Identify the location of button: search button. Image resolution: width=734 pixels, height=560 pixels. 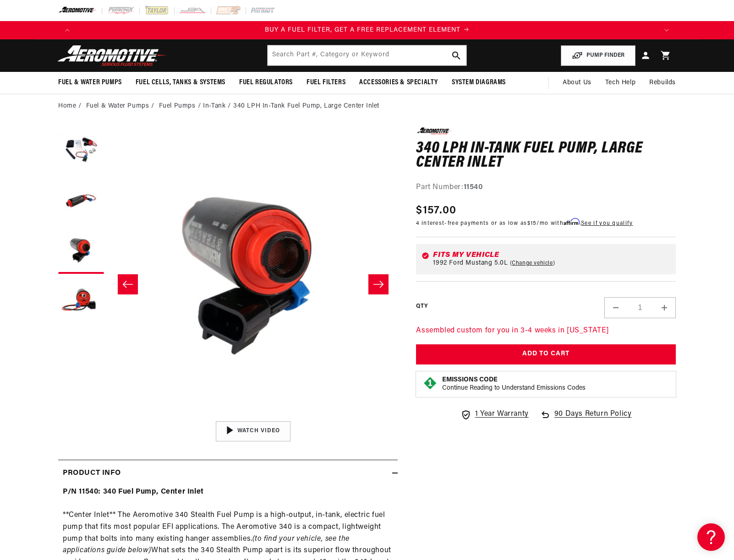
(456, 55).